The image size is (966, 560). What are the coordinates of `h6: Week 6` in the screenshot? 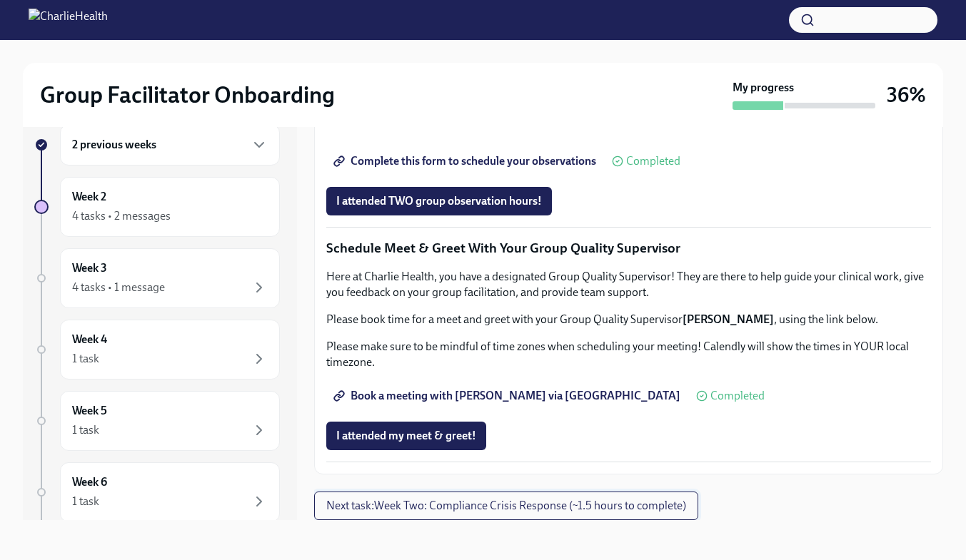 It's located at (89, 482).